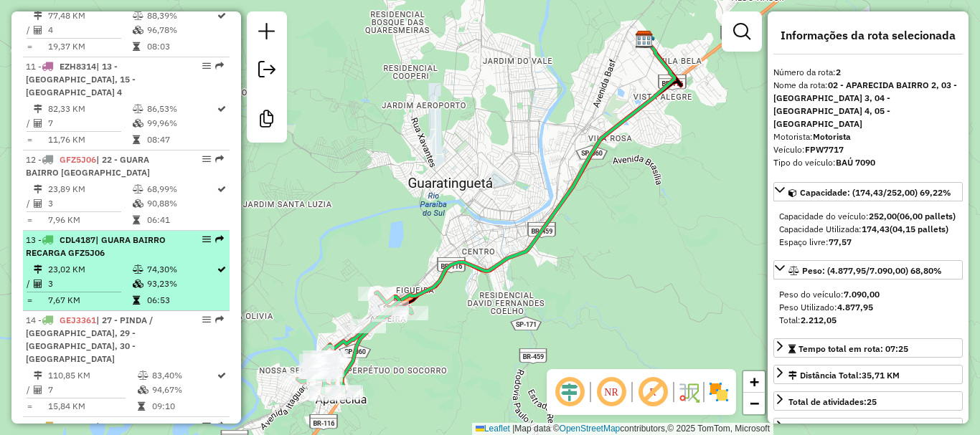 This screenshot has width=980, height=435. Describe the element at coordinates (875, 192) in the screenshot. I see `span: Capacidade: (174,43/252,00) 69,22%` at that location.